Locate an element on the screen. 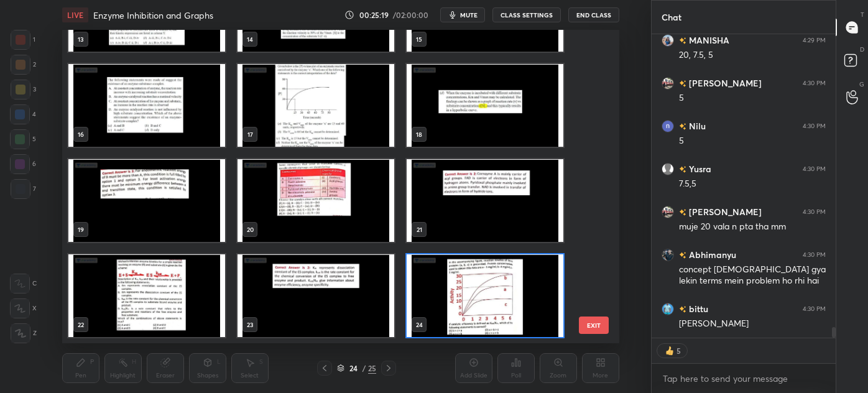  div: 24 is located at coordinates (353, 368).